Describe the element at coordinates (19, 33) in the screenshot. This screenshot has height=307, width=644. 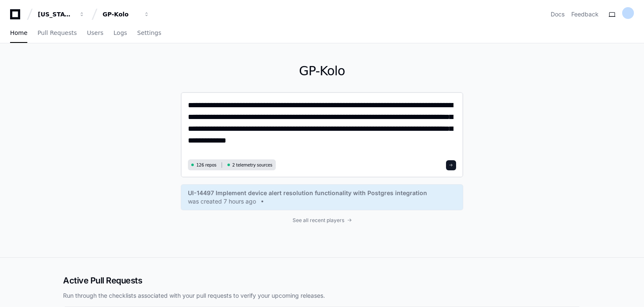
I see `span: Home` at that location.